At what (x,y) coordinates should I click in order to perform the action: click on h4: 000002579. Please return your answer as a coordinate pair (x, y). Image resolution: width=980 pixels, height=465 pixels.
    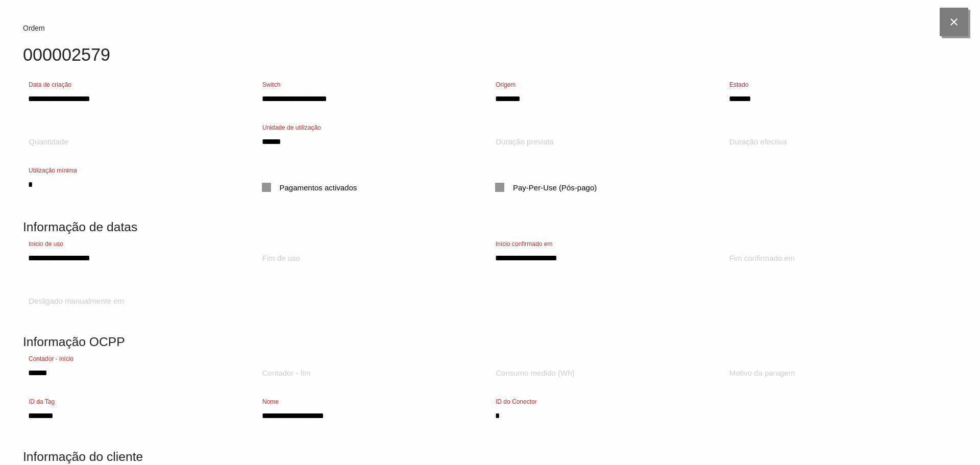
    Looking at the image, I should click on (490, 55).